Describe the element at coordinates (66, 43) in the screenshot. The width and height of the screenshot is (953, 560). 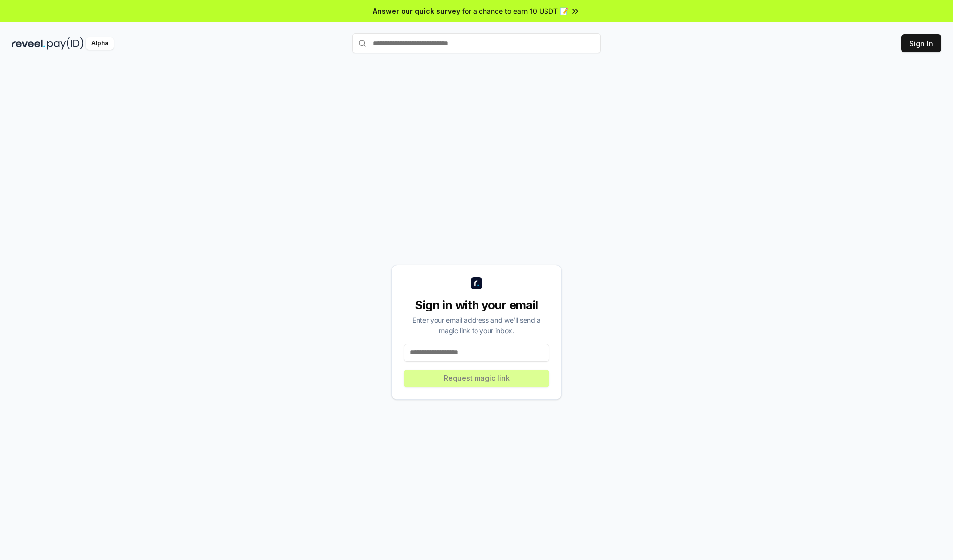
I see `img: pay_id` at that location.